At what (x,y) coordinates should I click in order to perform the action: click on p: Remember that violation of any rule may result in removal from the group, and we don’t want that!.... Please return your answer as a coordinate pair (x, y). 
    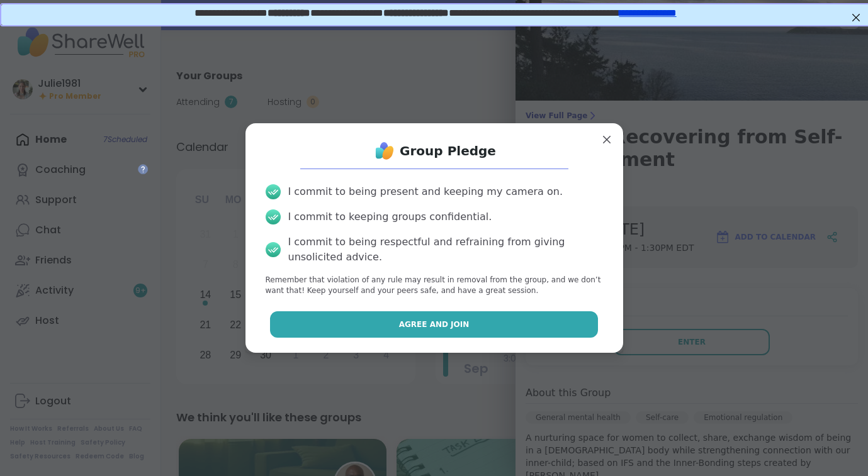
    Looking at the image, I should click on (434, 286).